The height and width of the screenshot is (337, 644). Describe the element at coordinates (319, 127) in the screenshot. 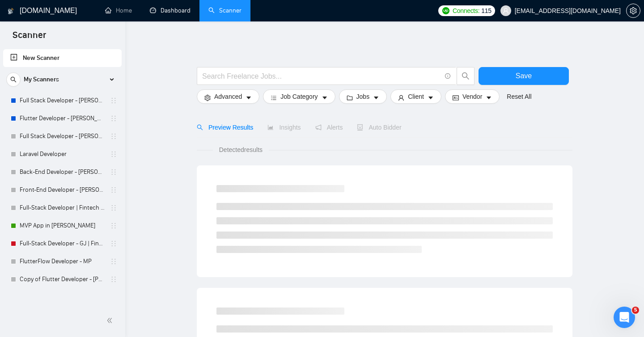

I see `span: notification` at that location.